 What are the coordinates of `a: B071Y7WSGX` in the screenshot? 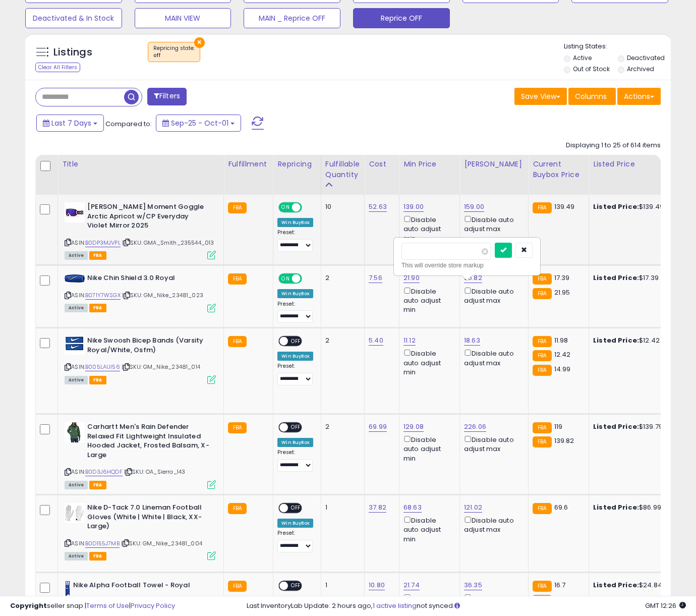 It's located at (103, 295).